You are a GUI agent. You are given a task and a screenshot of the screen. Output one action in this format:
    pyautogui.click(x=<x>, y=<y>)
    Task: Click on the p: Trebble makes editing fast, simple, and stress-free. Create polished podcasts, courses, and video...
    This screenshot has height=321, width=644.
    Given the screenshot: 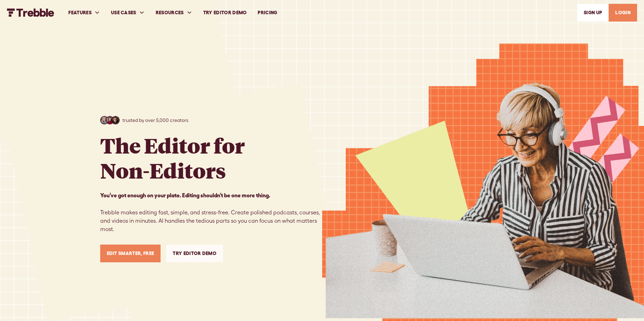 What is the action you would take?
    pyautogui.click(x=211, y=212)
    